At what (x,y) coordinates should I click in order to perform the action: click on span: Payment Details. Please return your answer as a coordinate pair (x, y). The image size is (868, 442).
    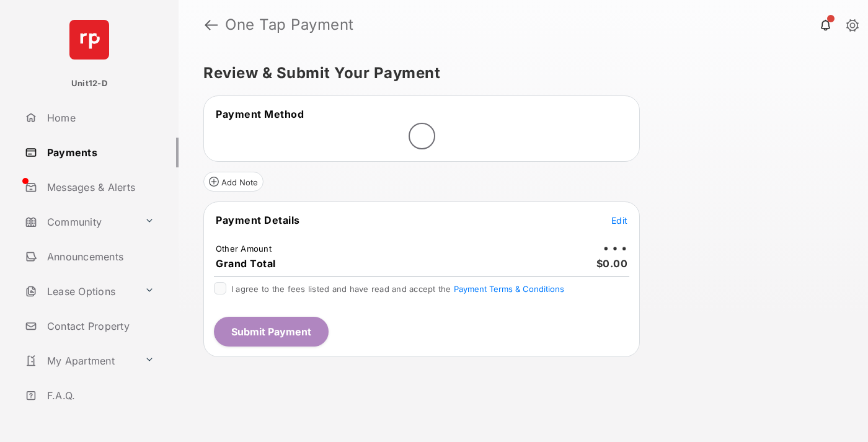
    Looking at the image, I should click on (258, 220).